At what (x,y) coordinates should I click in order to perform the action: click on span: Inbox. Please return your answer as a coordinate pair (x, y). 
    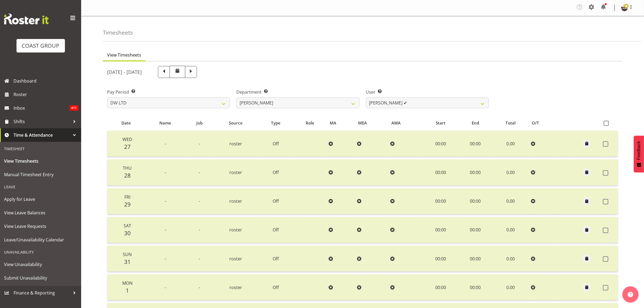
    Looking at the image, I should click on (41, 108).